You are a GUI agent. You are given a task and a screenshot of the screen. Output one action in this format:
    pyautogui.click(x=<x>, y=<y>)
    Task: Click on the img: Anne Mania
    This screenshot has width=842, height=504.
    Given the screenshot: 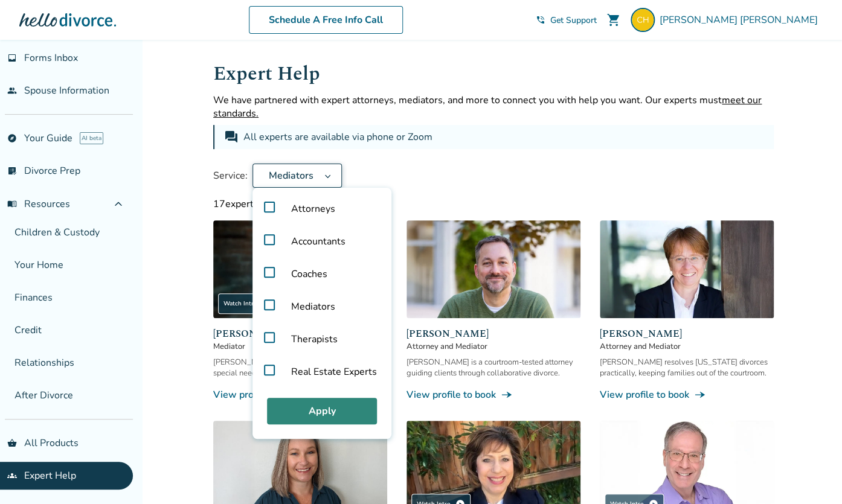 What is the action you would take?
    pyautogui.click(x=687, y=269)
    